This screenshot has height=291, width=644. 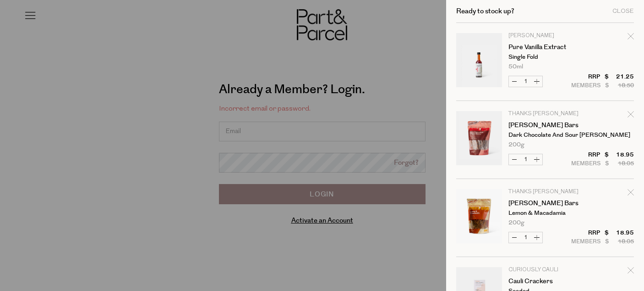 What do you see at coordinates (526, 81) in the screenshot?
I see `input: QTY Pure Vanilla Extract` at bounding box center [526, 81].